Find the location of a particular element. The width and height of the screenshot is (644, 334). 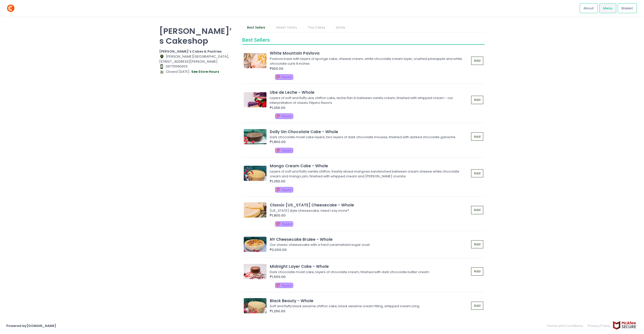

div: Soft and fluffy black sesame chiffon cake, black sesame cream filling, whipped cream icing is located at coordinates (369, 306).